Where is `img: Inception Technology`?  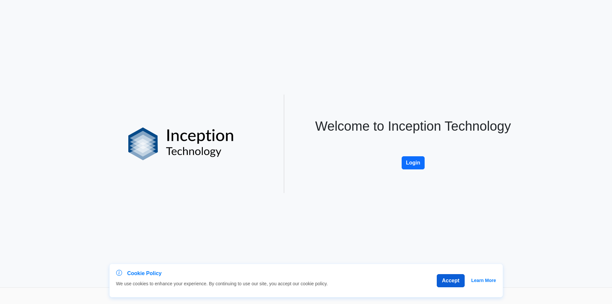
img: Inception Technology is located at coordinates (181, 144).